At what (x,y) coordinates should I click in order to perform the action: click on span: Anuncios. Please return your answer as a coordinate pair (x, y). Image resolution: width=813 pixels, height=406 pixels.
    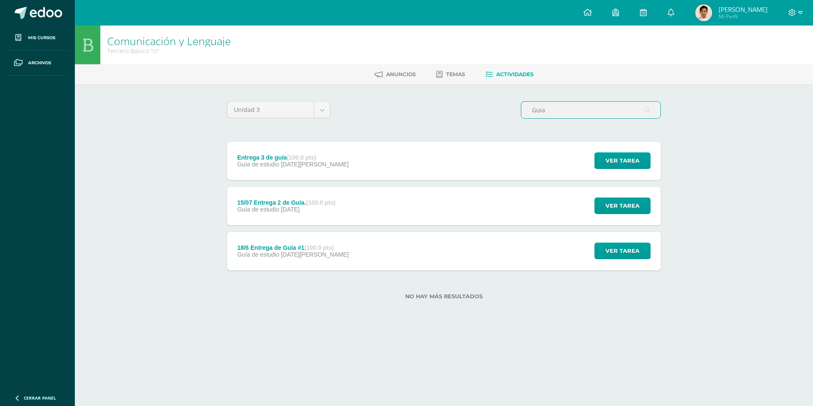
    Looking at the image, I should click on (401, 74).